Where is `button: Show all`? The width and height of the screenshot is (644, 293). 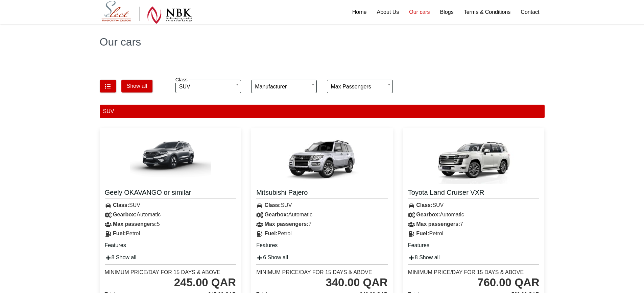
button: Show all is located at coordinates (137, 86).